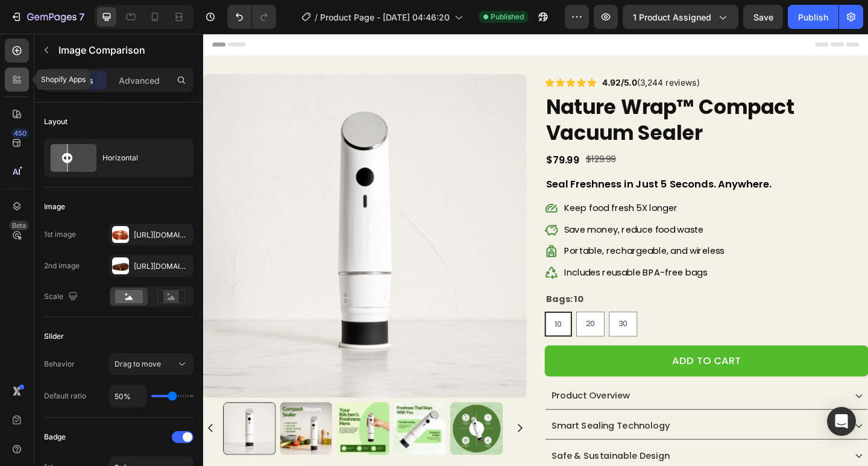 The image size is (868, 466). I want to click on p: Settings, so click(77, 80).